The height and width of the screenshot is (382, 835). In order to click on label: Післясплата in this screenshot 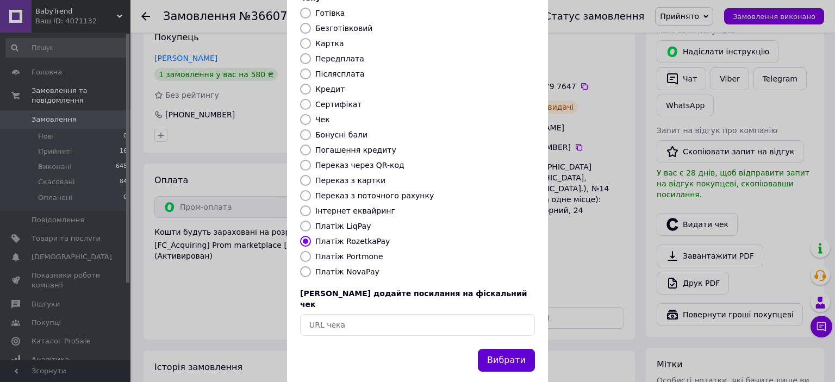, I will do `click(340, 74)`.